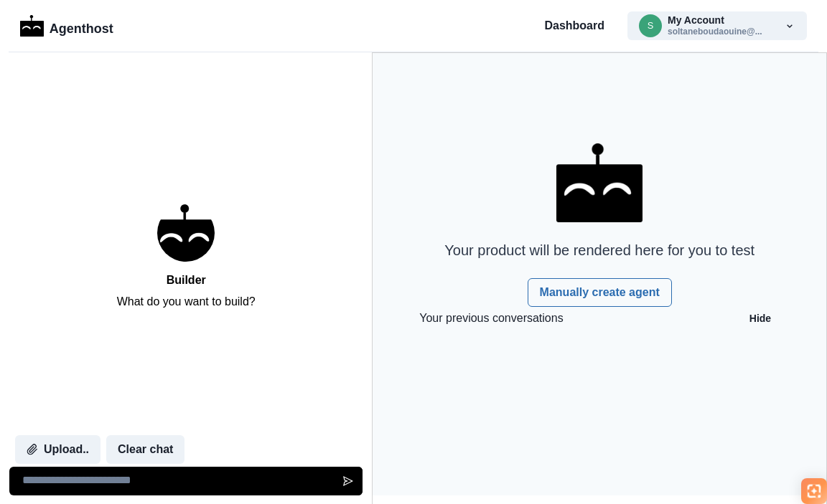 This screenshot has width=827, height=504. What do you see at coordinates (186, 233) in the screenshot?
I see `img: Builder logo` at bounding box center [186, 233].